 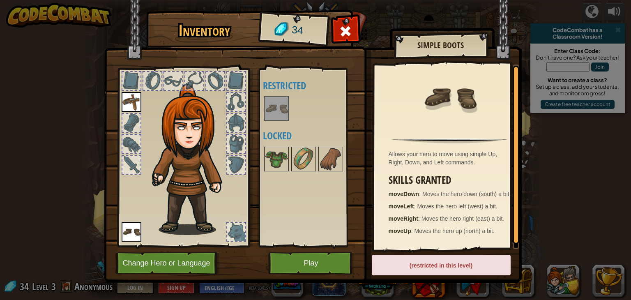 What do you see at coordinates (314, 136) in the screenshot?
I see `h4: Locked` at bounding box center [314, 136].